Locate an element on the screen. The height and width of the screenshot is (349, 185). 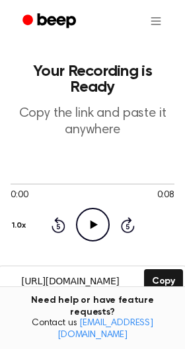
h1: Your Recording is Ready is located at coordinates (92, 79).